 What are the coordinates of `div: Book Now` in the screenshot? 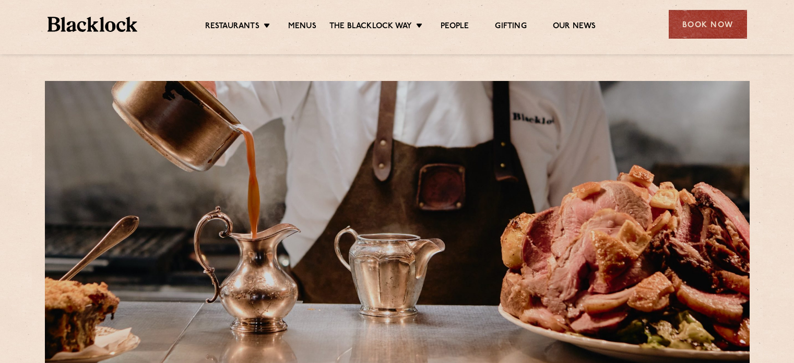 It's located at (708, 24).